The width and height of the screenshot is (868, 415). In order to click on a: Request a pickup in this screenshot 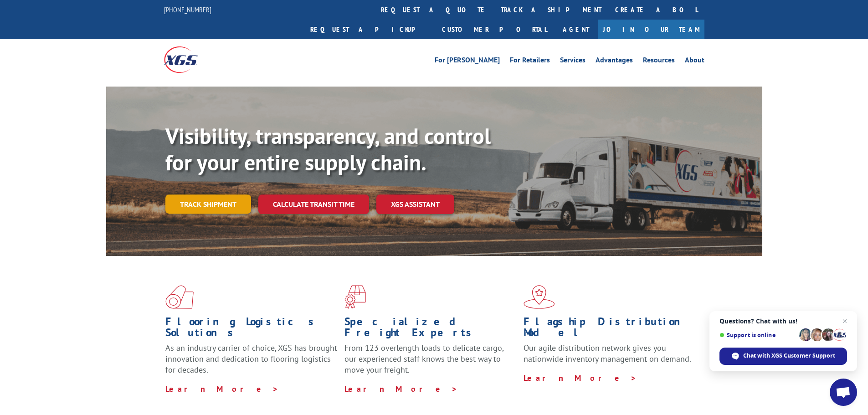, I will do `click(369, 29)`.